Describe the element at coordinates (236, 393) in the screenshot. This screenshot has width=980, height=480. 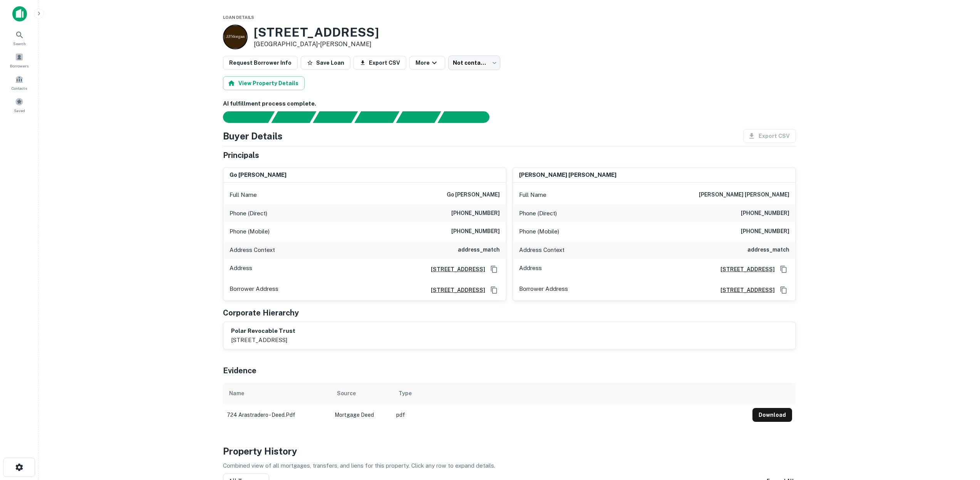
I see `div: Name` at that location.